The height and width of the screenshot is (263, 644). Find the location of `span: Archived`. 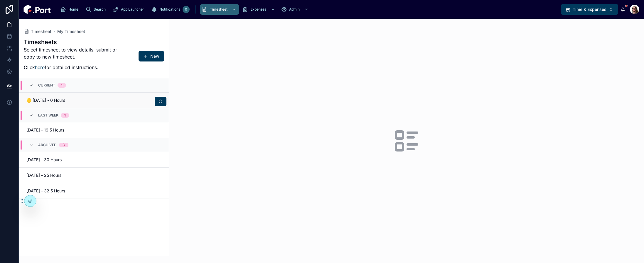

span: Archived is located at coordinates (47, 145).